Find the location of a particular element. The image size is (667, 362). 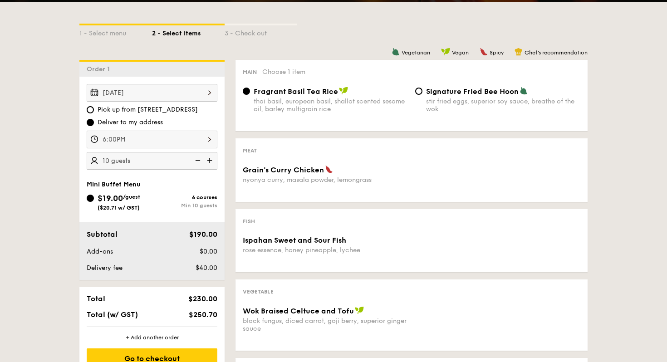

span: Main is located at coordinates (250, 72).